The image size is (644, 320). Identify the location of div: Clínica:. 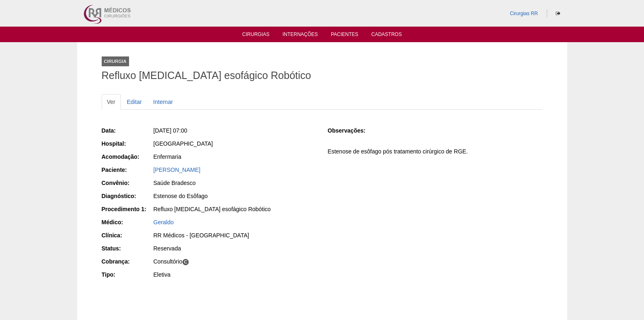
(127, 235).